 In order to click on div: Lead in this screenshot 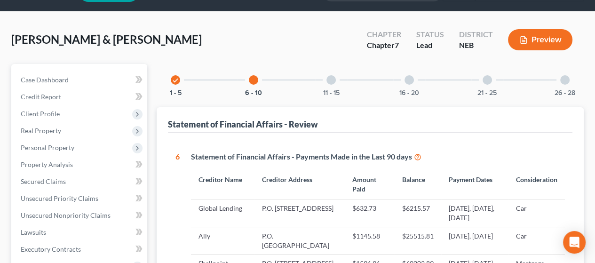, I will do `click(430, 45)`.